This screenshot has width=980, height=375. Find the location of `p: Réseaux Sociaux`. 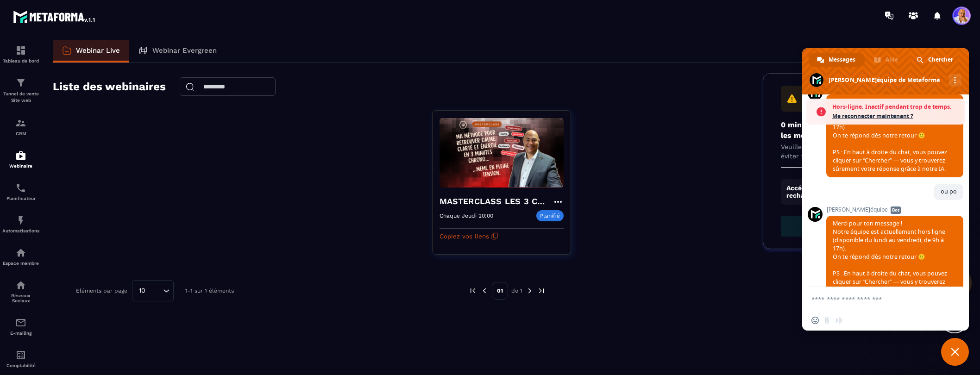

p: Réseaux Sociaux is located at coordinates (21, 298).